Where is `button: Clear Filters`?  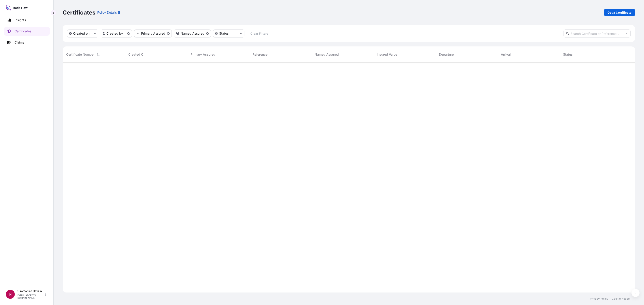
button: Clear Filters is located at coordinates (259, 34).